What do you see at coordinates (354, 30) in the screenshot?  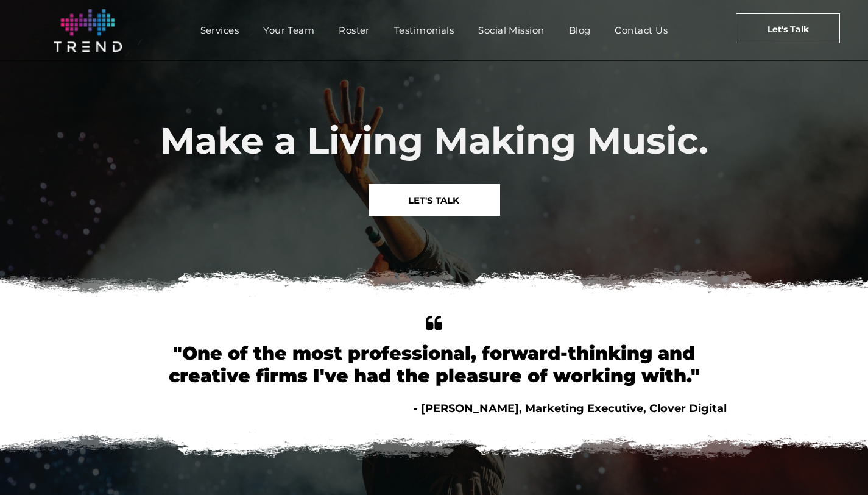 I see `a: Roster` at bounding box center [354, 30].